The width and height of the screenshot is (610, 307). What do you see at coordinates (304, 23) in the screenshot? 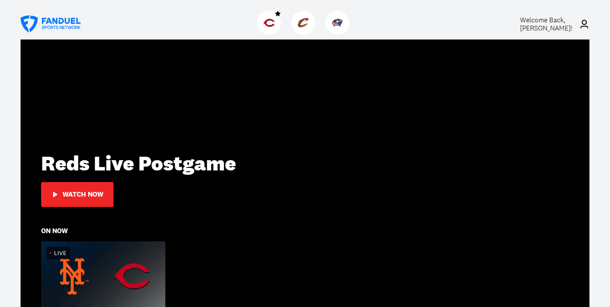
I see `img: Cavaliers` at bounding box center [304, 23].